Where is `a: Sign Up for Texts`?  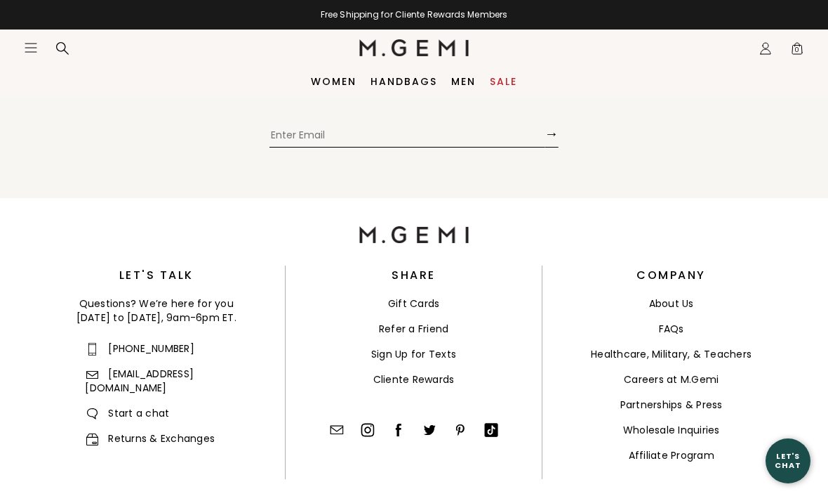
a: Sign Up for Texts is located at coordinates (413, 354).